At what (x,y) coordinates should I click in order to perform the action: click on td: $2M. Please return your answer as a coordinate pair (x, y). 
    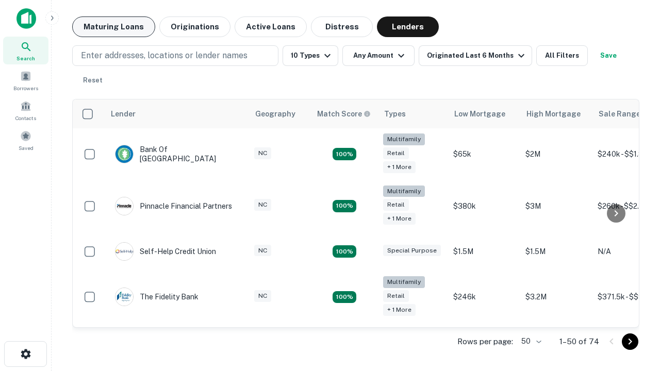
    Looking at the image, I should click on (556, 154).